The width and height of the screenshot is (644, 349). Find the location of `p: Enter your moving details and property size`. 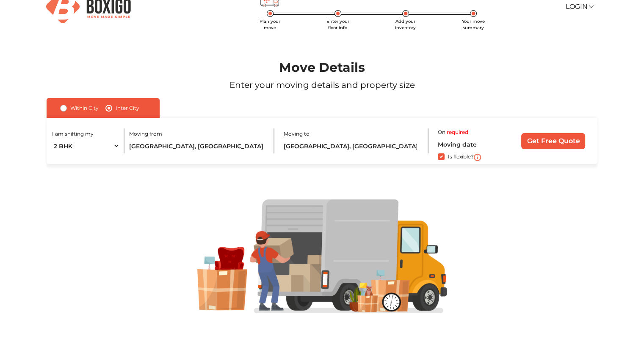

p: Enter your moving details and property size is located at coordinates (322, 85).